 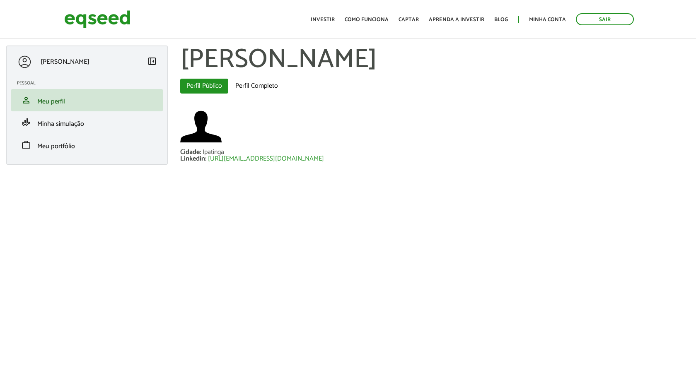 What do you see at coordinates (194, 159) in the screenshot?
I see `div: Linkedin` at bounding box center [194, 159].